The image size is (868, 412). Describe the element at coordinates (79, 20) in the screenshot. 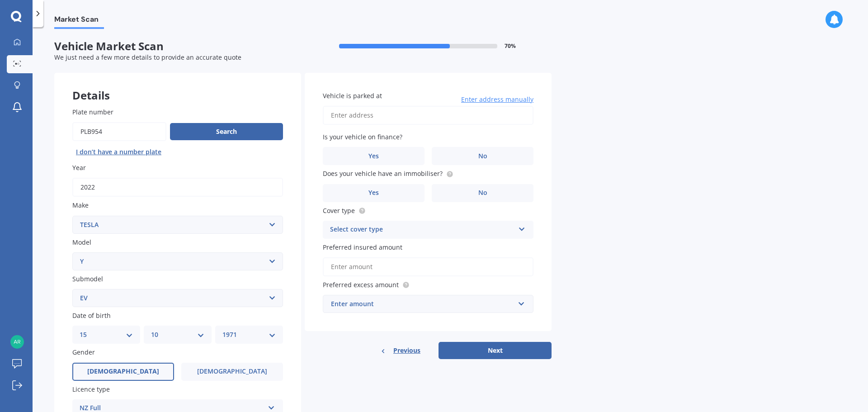

I see `span: Market Scan` at that location.